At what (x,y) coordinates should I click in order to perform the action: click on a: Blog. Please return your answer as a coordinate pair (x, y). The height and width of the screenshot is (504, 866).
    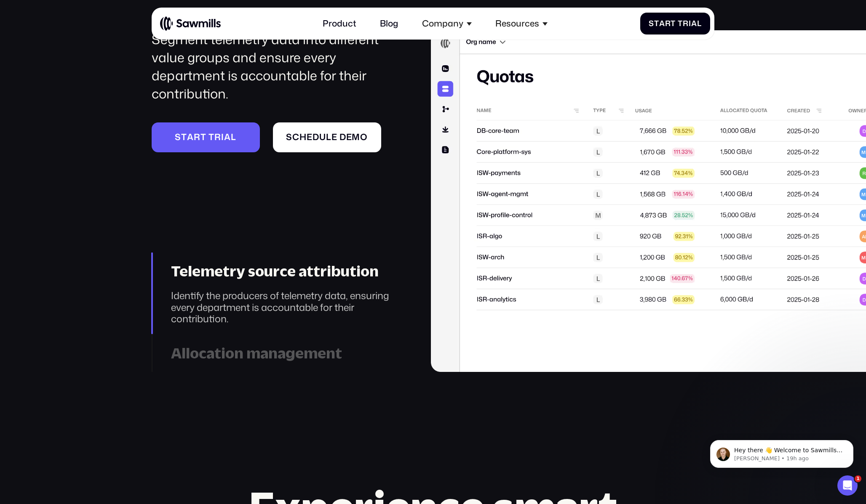
    Looking at the image, I should click on (389, 23).